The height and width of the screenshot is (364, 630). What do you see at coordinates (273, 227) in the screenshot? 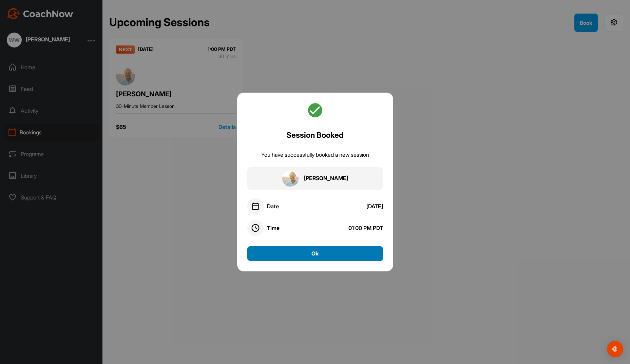
I see `div: Time` at bounding box center [273, 227].